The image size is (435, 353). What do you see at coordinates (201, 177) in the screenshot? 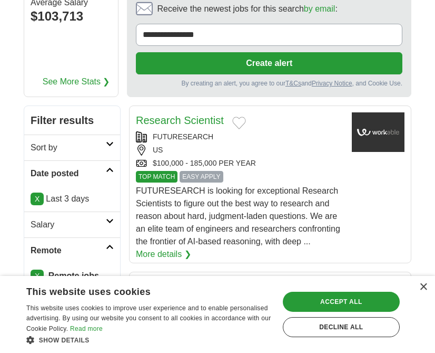
I see `span: EASY APPLY` at bounding box center [201, 177].